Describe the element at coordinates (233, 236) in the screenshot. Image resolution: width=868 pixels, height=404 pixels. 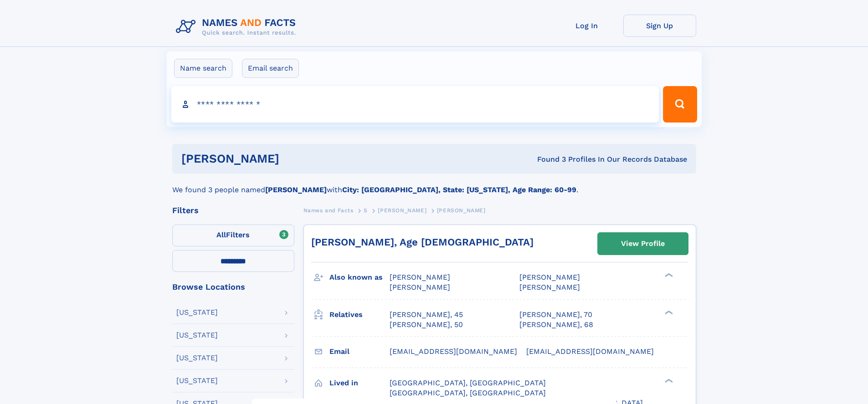
I see `label: Filters` at that location.